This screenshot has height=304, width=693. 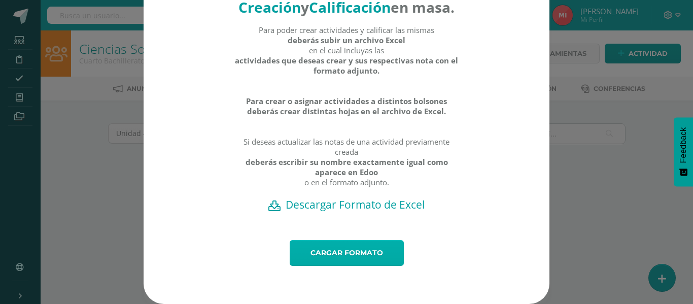 I want to click on button: Feedback - Mostrar encuesta, so click(x=683, y=152).